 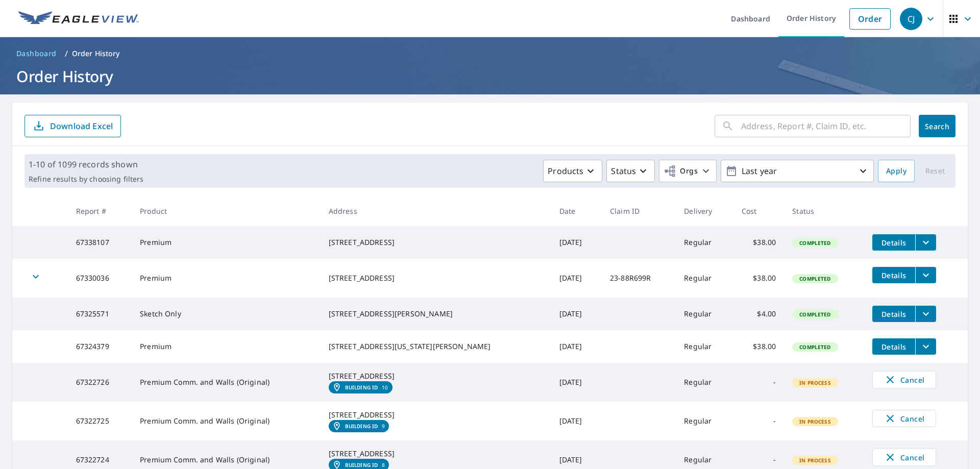 What do you see at coordinates (758, 314) in the screenshot?
I see `td: $4.00` at bounding box center [758, 314].